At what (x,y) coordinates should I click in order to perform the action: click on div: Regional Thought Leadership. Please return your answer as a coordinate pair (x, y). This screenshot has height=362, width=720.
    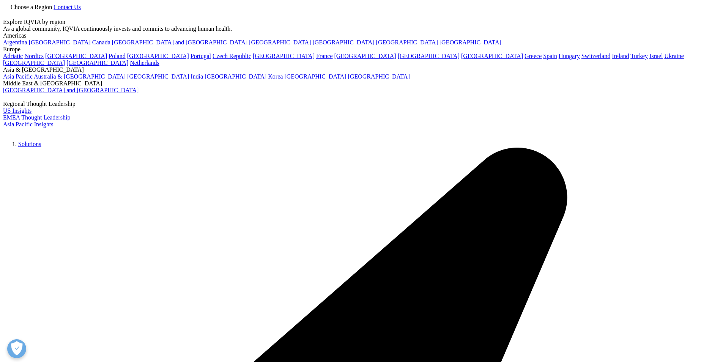
    Looking at the image, I should click on (360, 104).